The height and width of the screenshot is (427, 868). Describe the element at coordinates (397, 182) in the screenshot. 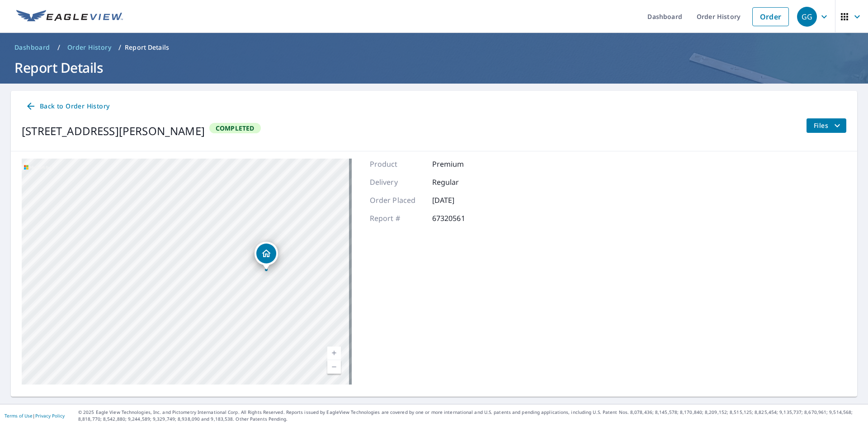

I see `p: Delivery` at that location.